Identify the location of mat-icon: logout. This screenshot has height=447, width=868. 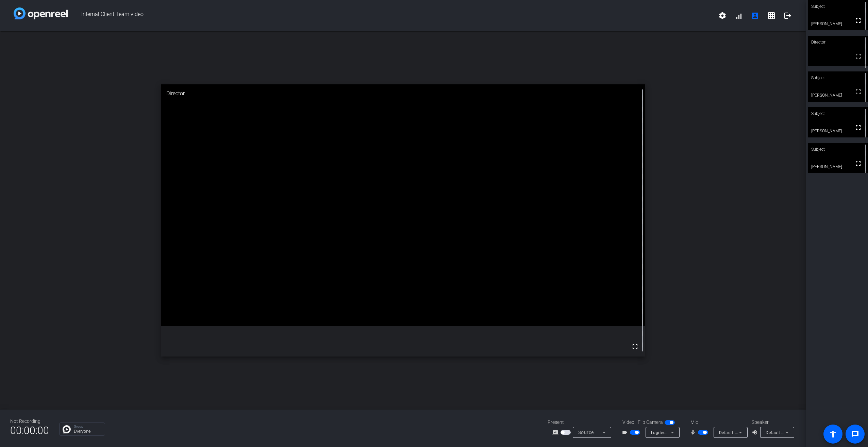
(787, 15).